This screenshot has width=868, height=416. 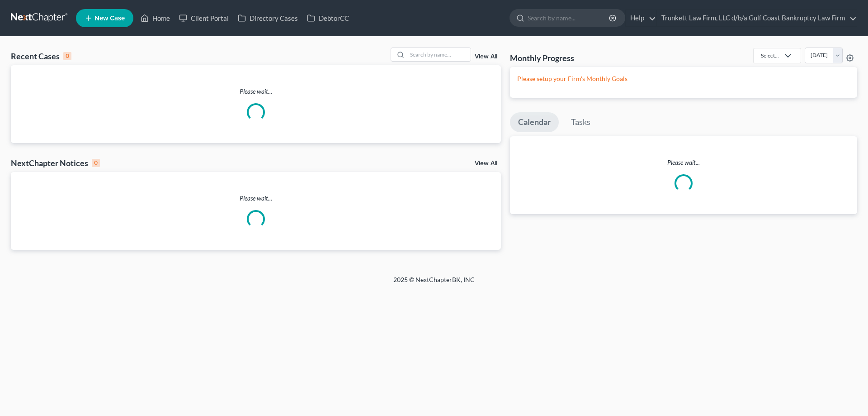 I want to click on a: Trunkett Law Firm, LLC d/b/a Gulf Coast Bankruptcy Law Firm, so click(x=757, y=18).